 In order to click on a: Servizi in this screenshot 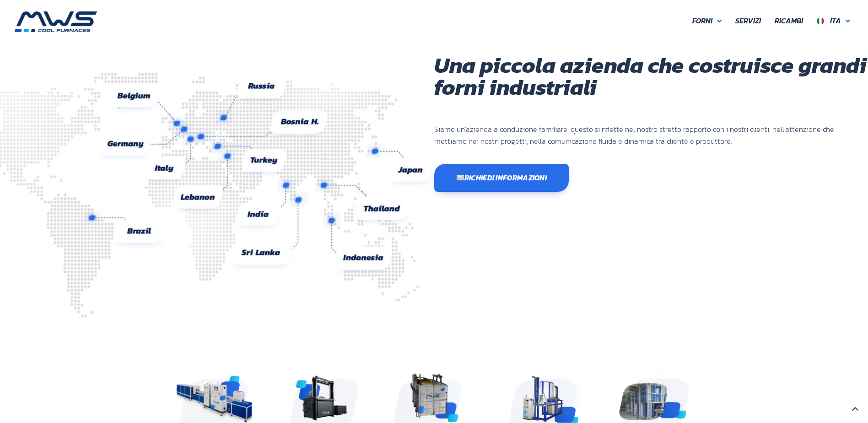, I will do `click(748, 21)`.